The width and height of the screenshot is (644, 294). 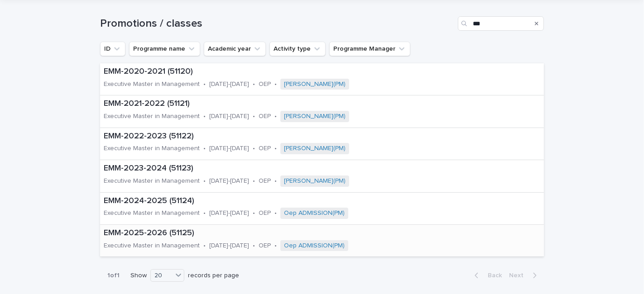 I want to click on button: Activity type, so click(x=298, y=49).